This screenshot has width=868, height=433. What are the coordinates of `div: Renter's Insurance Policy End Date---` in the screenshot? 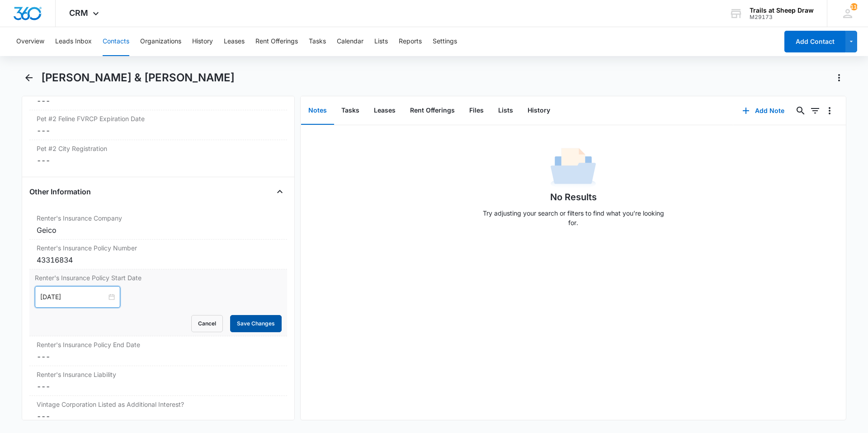 It's located at (158, 352).